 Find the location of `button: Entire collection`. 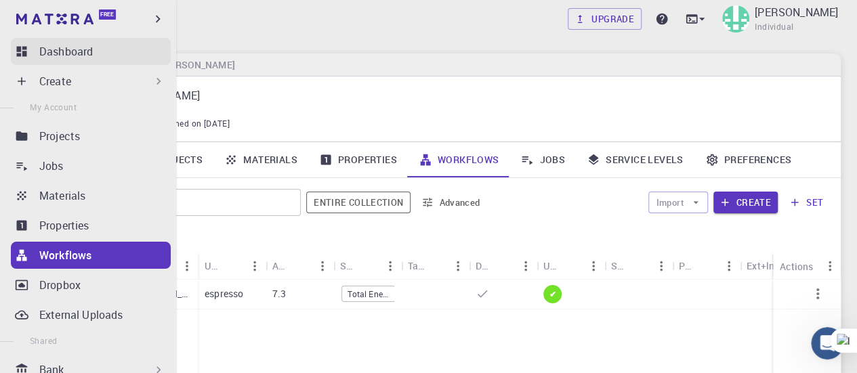

button: Entire collection is located at coordinates (358, 202).